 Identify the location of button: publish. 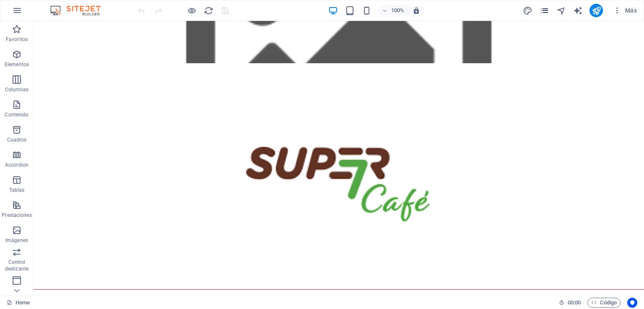
(596, 10).